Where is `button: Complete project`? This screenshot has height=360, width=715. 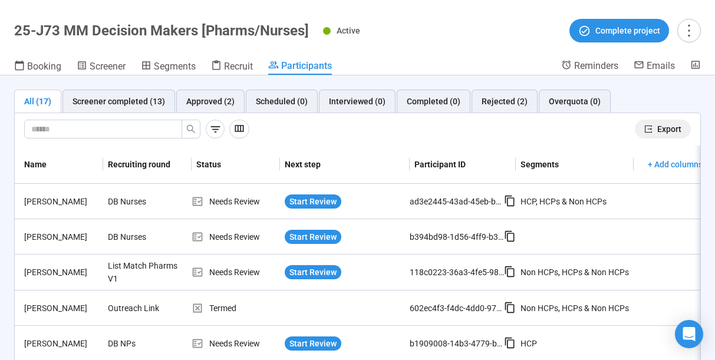
button: Complete project is located at coordinates (619, 31).